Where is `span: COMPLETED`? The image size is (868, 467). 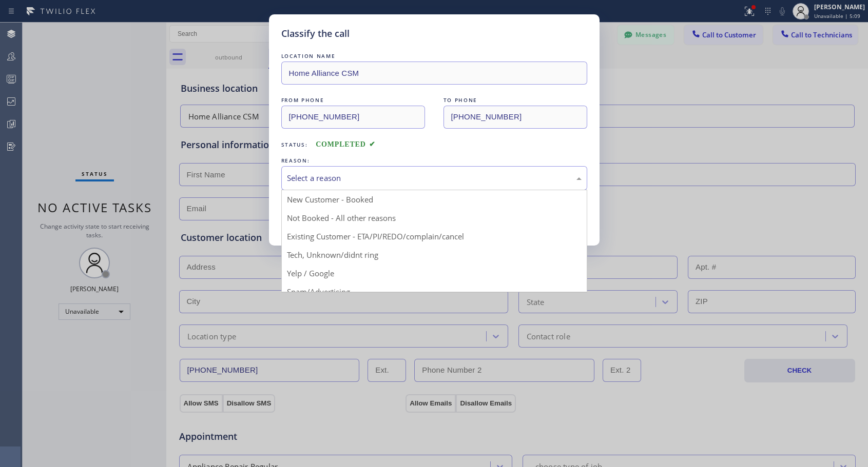 span: COMPLETED is located at coordinates (345, 144).